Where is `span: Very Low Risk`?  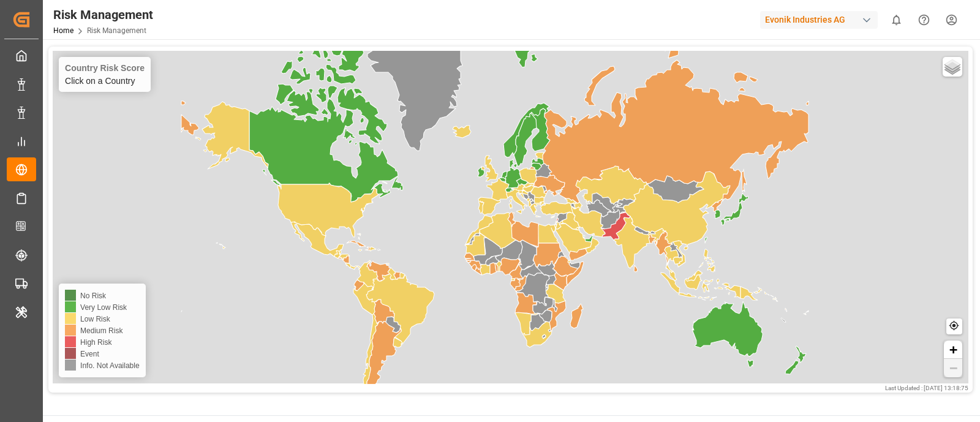 span: Very Low Risk is located at coordinates (103, 308).